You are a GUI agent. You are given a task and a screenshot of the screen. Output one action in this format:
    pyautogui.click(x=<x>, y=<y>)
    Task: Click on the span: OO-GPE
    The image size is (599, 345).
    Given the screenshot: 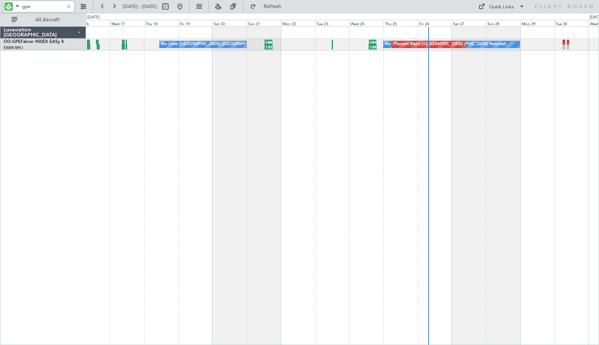 What is the action you would take?
    pyautogui.click(x=12, y=42)
    